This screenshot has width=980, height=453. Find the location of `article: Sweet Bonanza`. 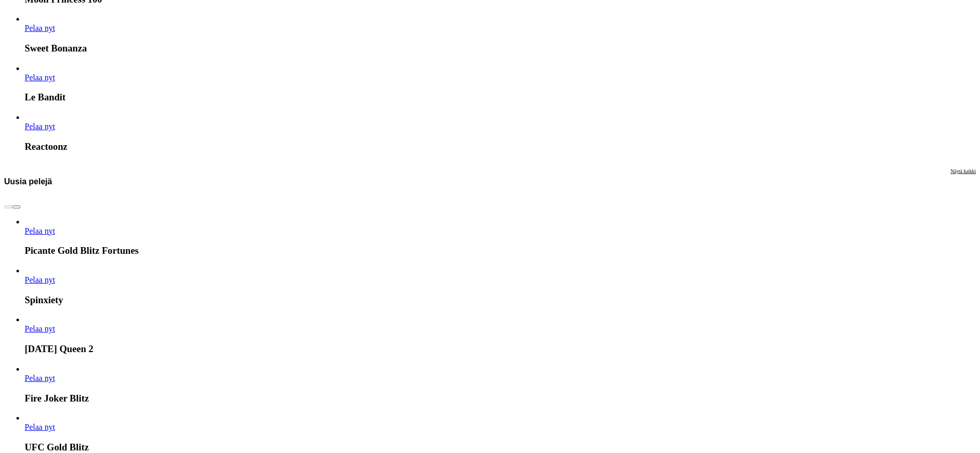

article: Sweet Bonanza is located at coordinates (500, 34).